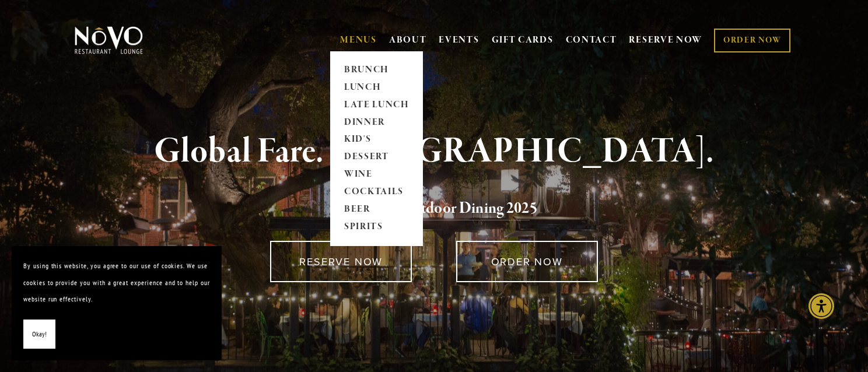 The image size is (868, 372). I want to click on span: Okay!, so click(39, 334).